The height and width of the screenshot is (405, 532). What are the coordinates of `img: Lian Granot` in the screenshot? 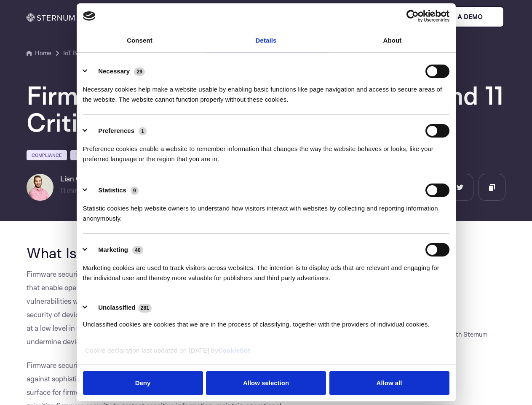 It's located at (40, 187).